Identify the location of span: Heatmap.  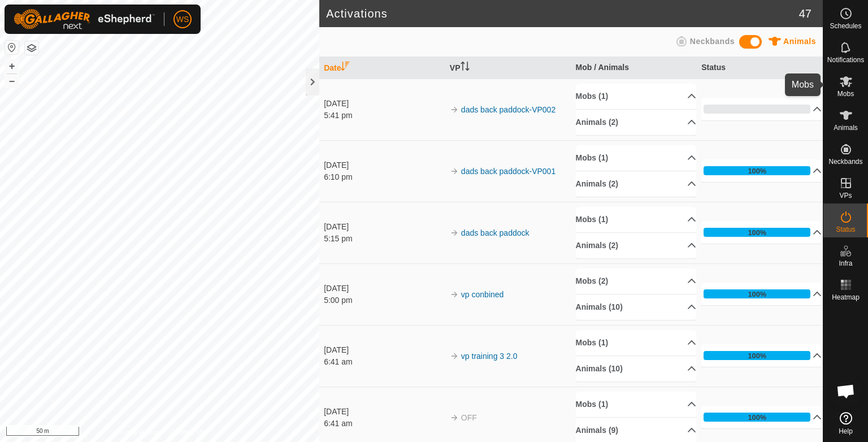
(845, 297).